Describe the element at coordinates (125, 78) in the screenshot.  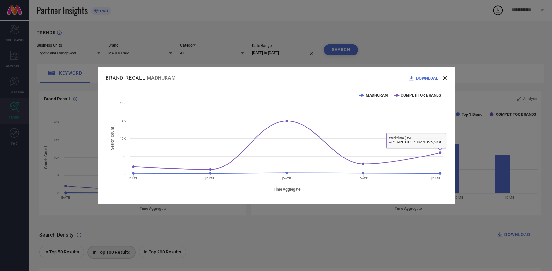
I see `h1: Brand Recall` at that location.